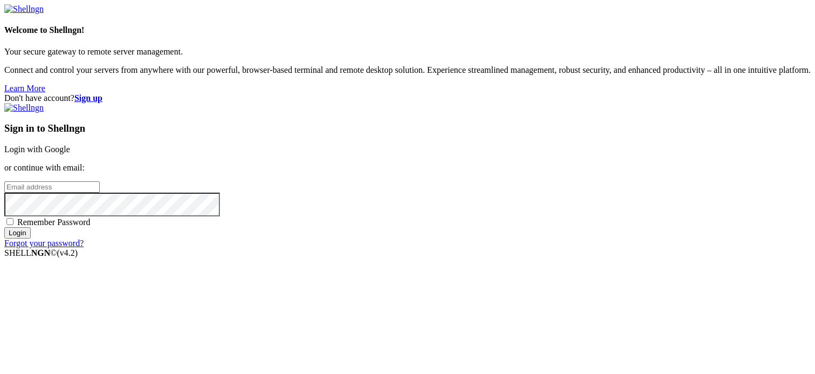  Describe the element at coordinates (10, 221) in the screenshot. I see `input: Remember Password` at that location.